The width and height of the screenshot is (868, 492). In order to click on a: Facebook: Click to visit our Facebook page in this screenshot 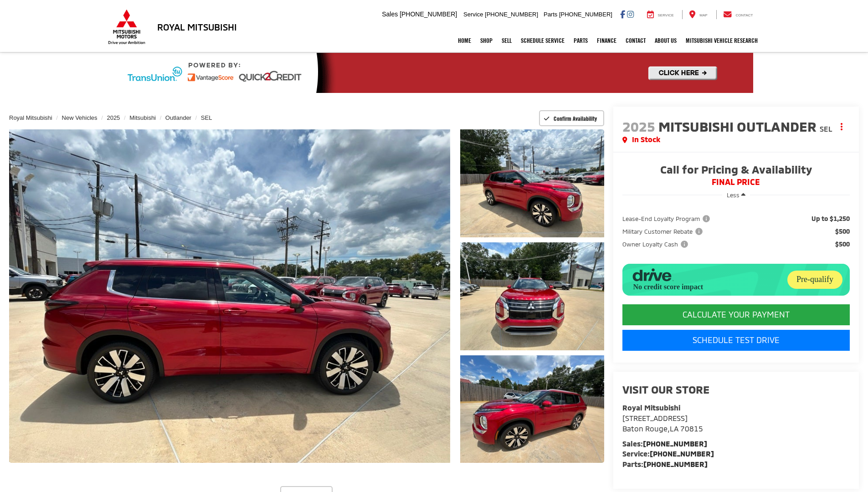, I will do `click(622, 14)`.